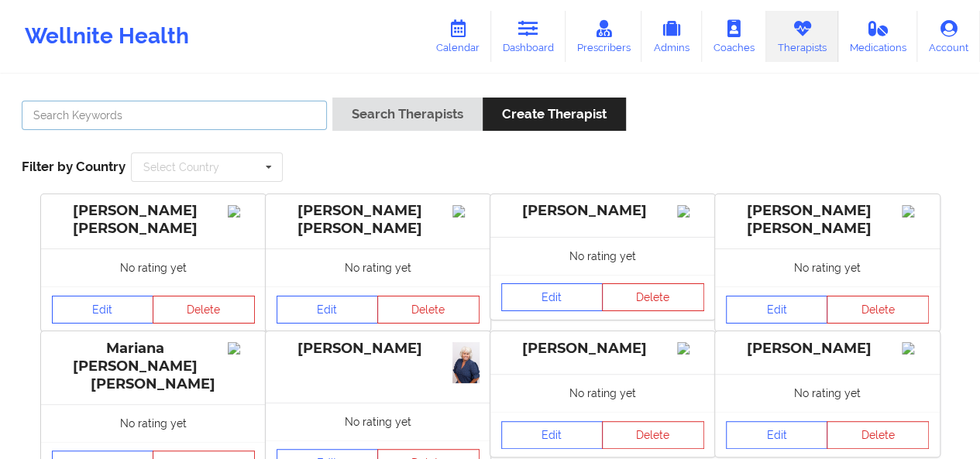  I want to click on a: Therapists, so click(802, 36).